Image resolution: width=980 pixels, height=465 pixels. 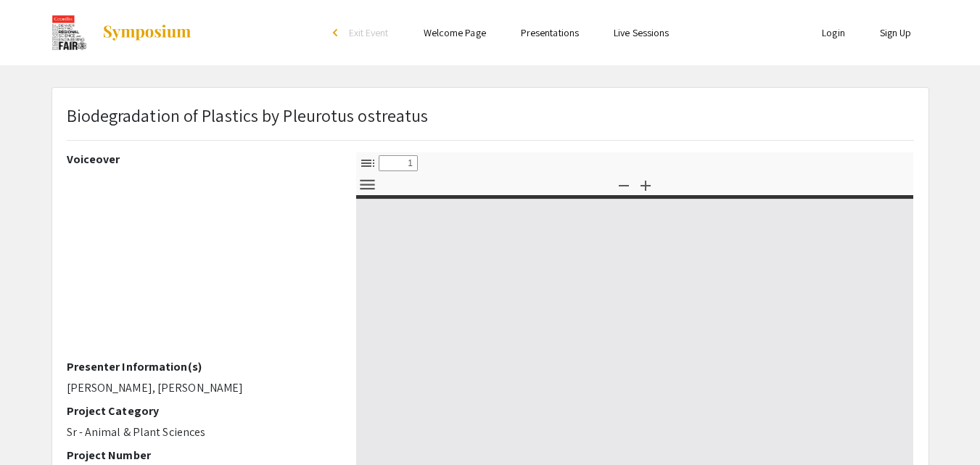 I want to click on button: Zoom In, so click(x=645, y=184).